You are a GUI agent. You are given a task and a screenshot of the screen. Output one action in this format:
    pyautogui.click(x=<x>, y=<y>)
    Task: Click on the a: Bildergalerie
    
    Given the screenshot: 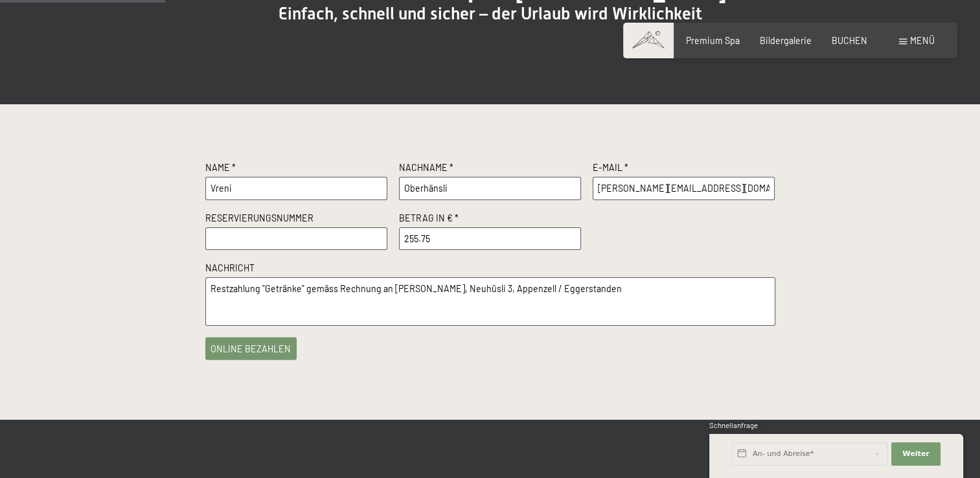 What is the action you would take?
    pyautogui.click(x=786, y=40)
    